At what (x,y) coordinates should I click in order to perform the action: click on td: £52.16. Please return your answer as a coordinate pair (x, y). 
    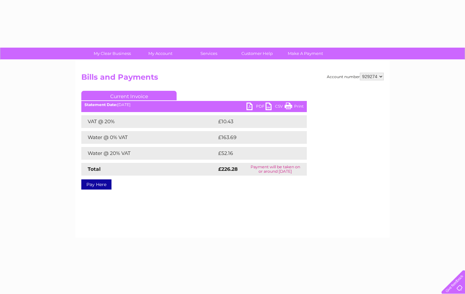
    Looking at the image, I should click on (255, 153).